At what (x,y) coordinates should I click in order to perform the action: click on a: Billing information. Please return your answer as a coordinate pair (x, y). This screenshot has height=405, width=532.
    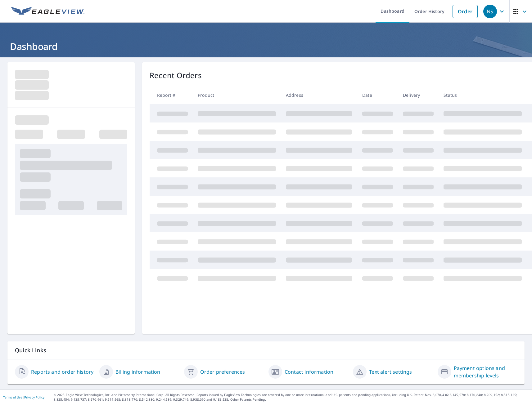
    Looking at the image, I should click on (138, 372).